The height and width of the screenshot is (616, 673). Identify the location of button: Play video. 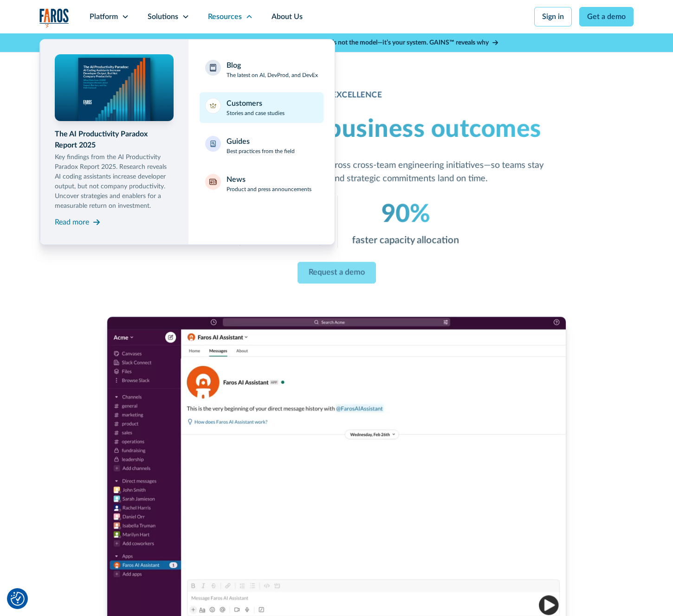
(548, 605).